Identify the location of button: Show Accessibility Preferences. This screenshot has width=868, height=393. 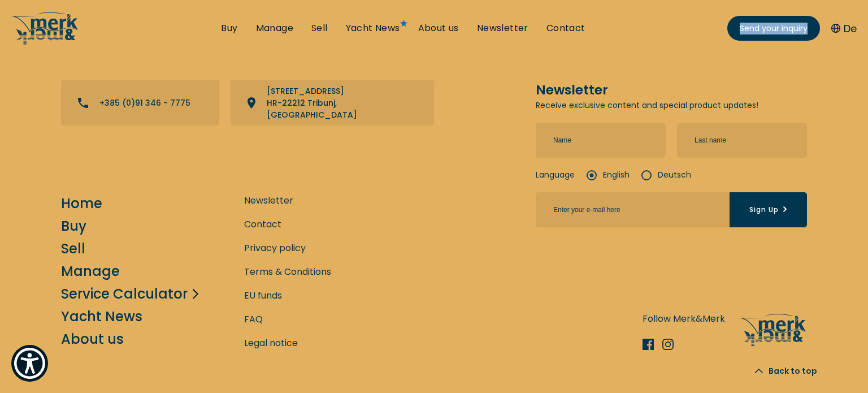
(29, 363).